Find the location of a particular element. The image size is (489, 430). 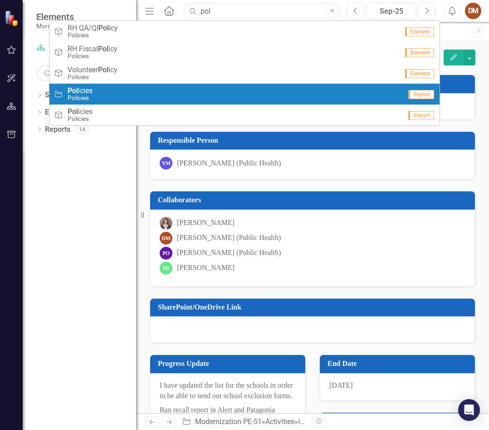

img: ClearPoint Strategy is located at coordinates (12, 18).